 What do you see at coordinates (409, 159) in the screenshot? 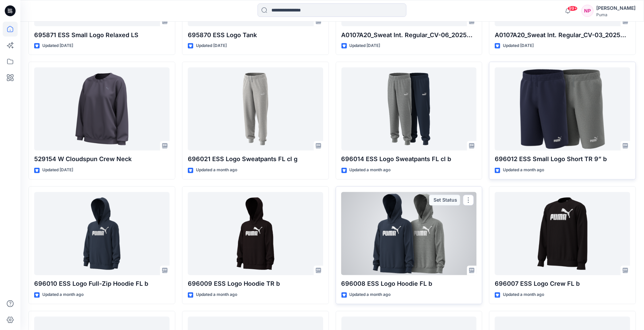
I see `p: 696014 ESS Logo Sweatpants FL cl b` at bounding box center [409, 159].